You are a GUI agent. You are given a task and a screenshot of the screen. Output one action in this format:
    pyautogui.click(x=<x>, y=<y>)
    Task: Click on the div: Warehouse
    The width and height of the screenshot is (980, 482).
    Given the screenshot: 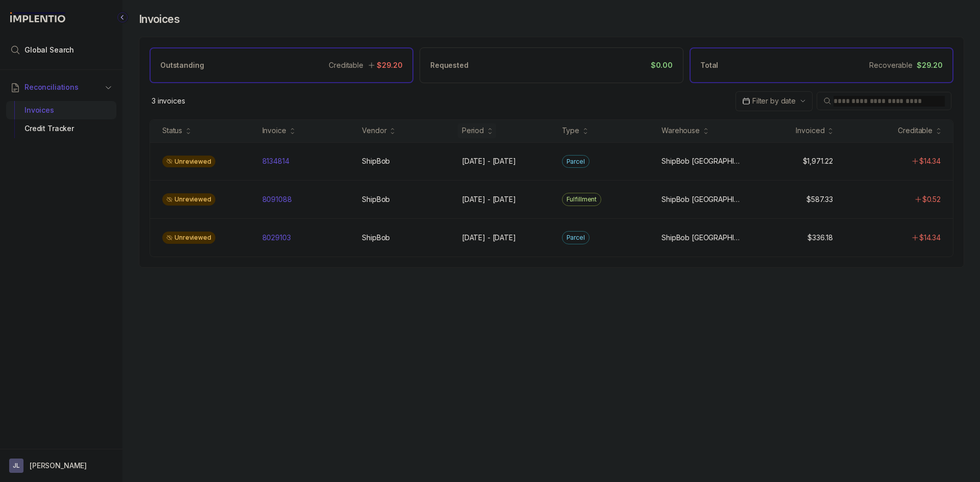 What is the action you would take?
    pyautogui.click(x=680, y=130)
    